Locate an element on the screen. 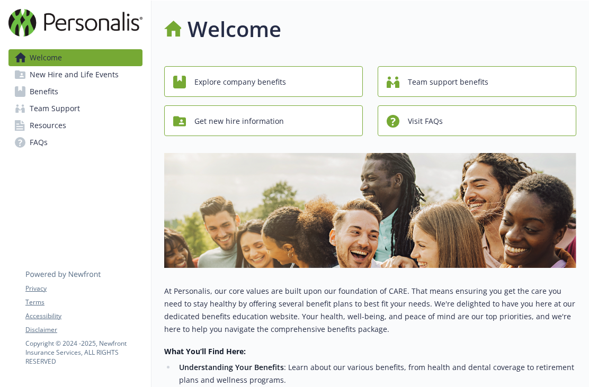  button: Team support benefits is located at coordinates (477, 82).